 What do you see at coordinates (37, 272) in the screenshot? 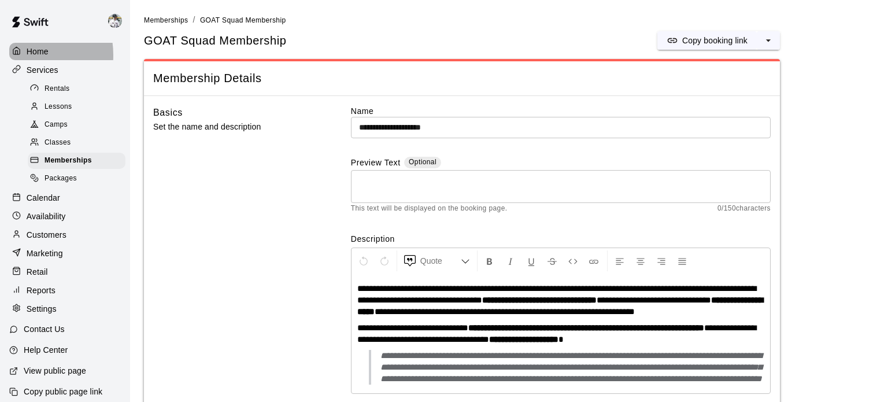
I see `p: Retail` at bounding box center [37, 272].